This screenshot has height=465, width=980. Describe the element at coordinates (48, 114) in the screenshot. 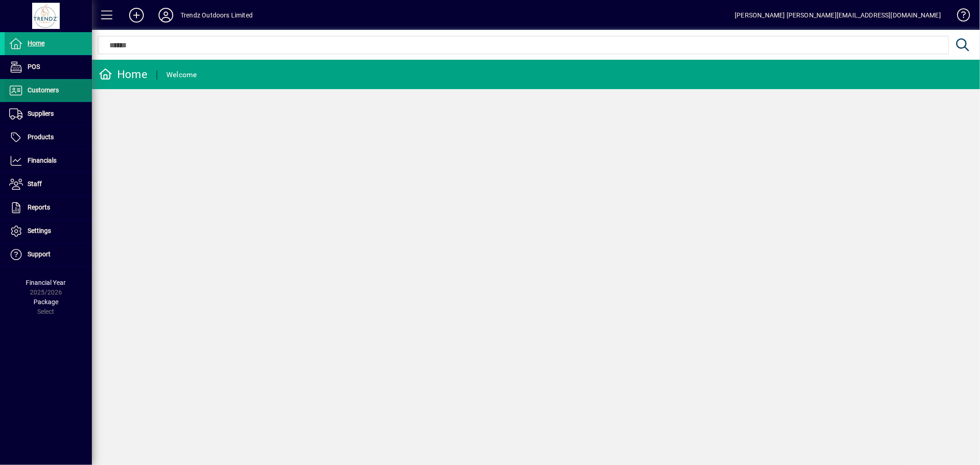

I see `a: Suppliers` at that location.